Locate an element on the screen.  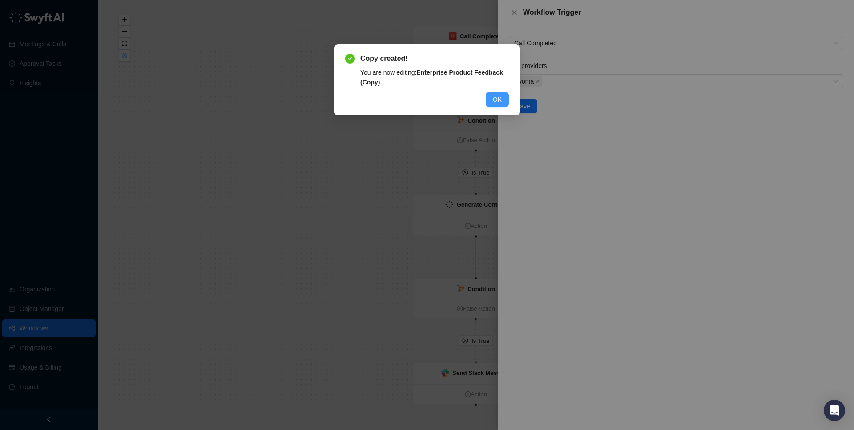
b: Enterprise Product Feedback (Copy) is located at coordinates (431, 77).